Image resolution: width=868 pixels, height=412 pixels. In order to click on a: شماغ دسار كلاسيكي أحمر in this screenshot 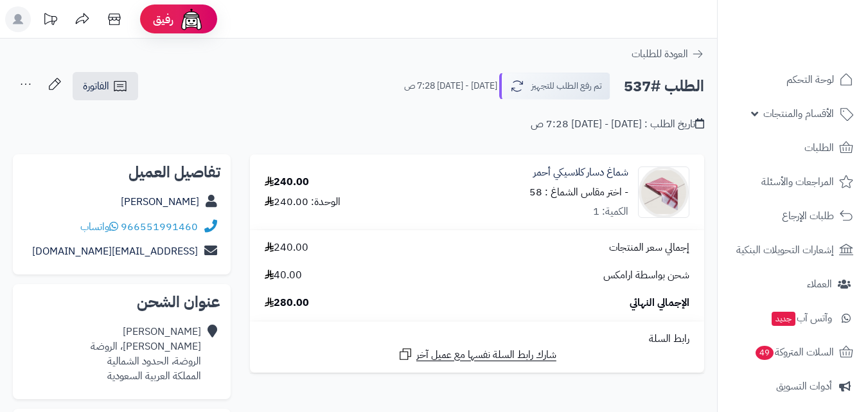, I will do `click(580, 172)`.